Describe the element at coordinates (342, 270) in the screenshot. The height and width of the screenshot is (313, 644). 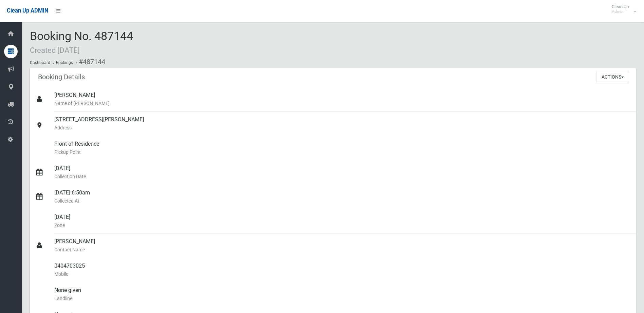
I see `div: 0404703025` at that location.